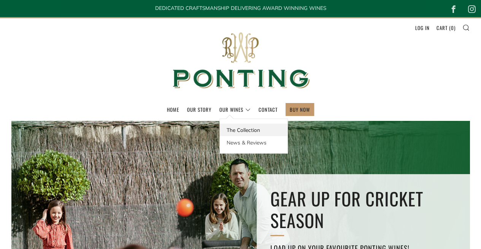  Describe the element at coordinates (173, 110) in the screenshot. I see `a: Home` at that location.